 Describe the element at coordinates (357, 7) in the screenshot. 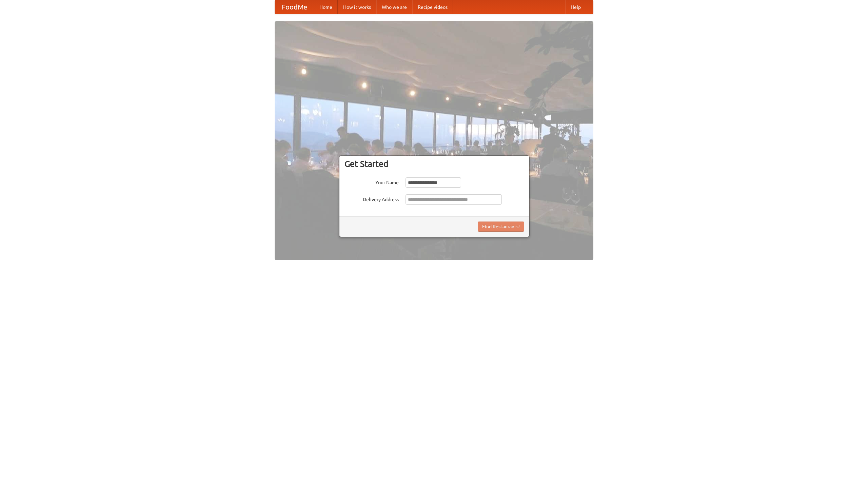

I see `a: How it works` at that location.